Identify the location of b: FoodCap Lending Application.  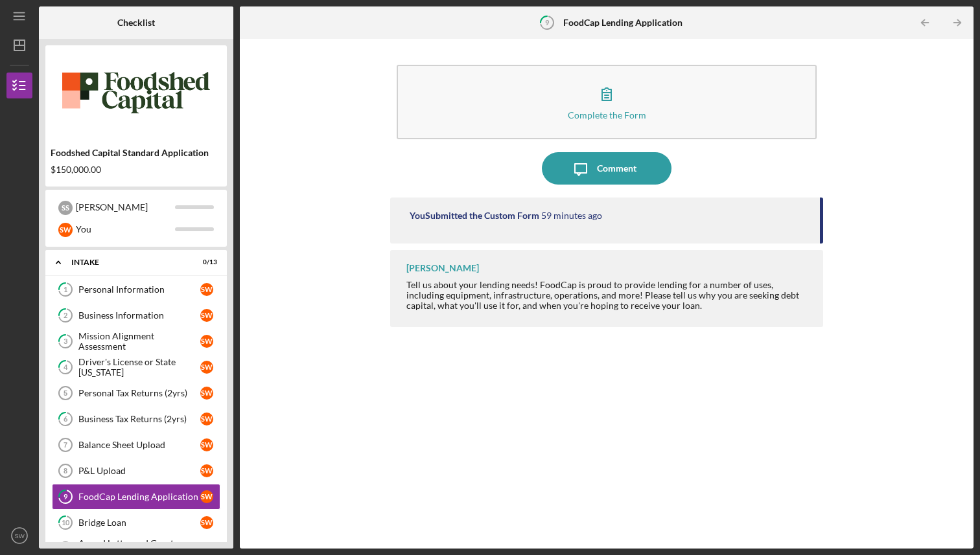
(622, 23).